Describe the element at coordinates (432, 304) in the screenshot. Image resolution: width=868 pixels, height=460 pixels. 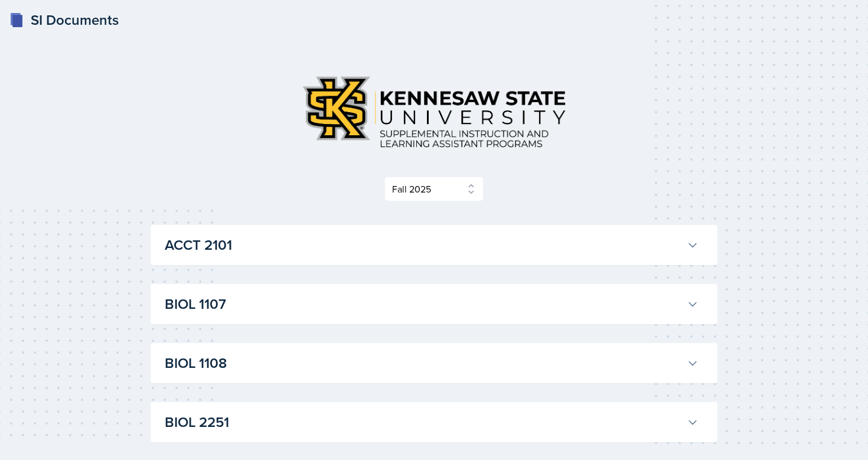
I see `button: BIOL 1107` at that location.